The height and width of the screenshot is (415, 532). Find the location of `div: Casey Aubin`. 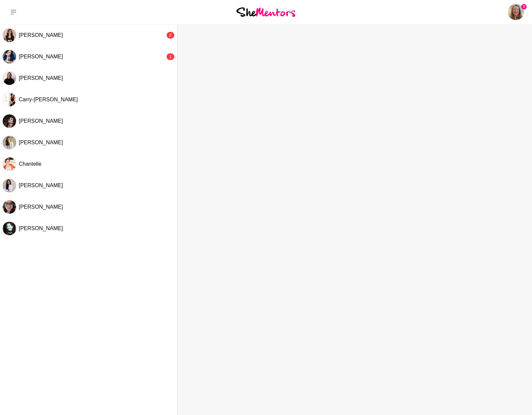

div: Casey Aubin is located at coordinates (9, 121).